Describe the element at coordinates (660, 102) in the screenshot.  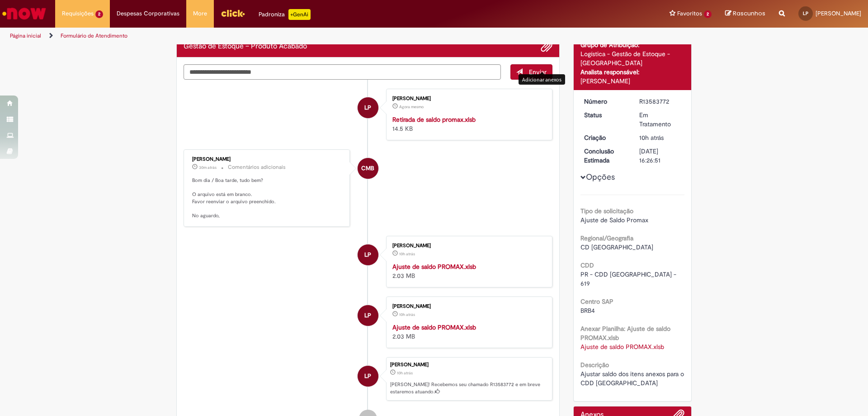
I see `div: R13583772` at that location.